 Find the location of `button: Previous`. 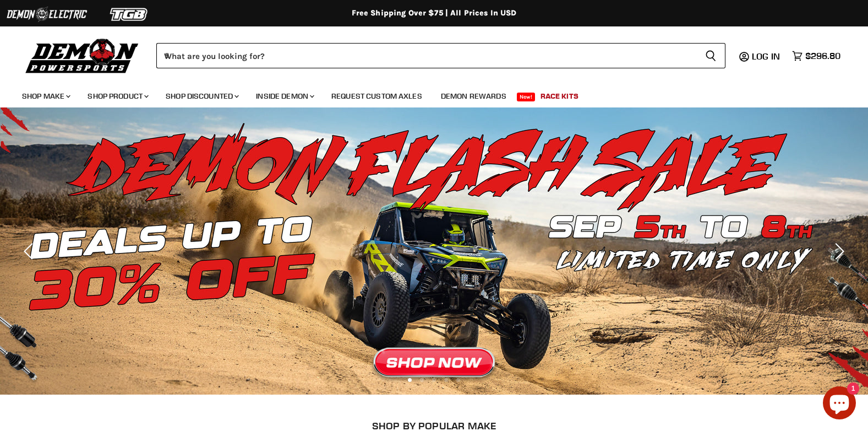

button: Previous is located at coordinates (30, 251).